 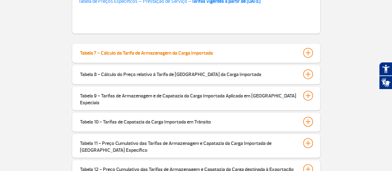 What do you see at coordinates (196, 122) in the screenshot?
I see `button: Tabela 10 - Tarifas de Capatazia da Carga Importada em Trânsito` at bounding box center [196, 122].